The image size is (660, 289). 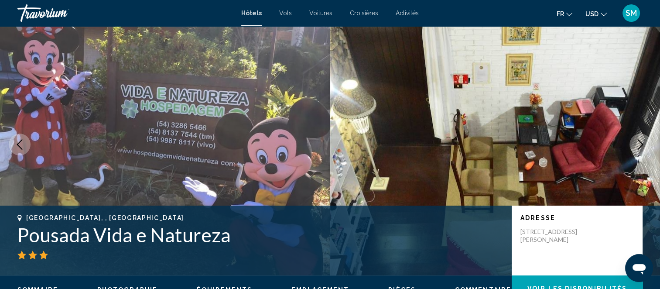 I want to click on button: Change currency, so click(x=596, y=14).